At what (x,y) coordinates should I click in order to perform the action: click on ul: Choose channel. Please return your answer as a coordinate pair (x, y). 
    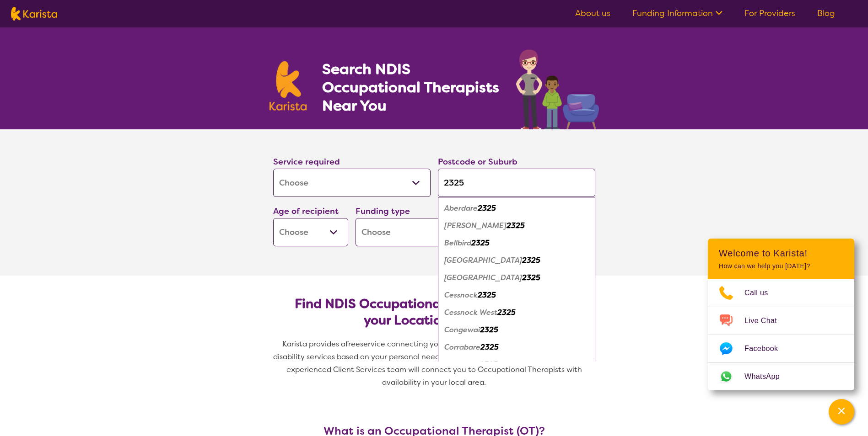
    Looking at the image, I should click on (781, 334).